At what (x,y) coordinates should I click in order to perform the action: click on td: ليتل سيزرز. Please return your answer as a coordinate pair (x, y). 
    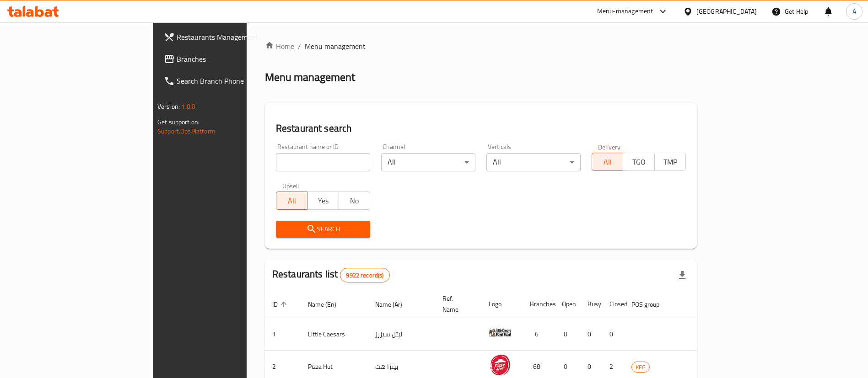
    Looking at the image, I should click on (401, 334).